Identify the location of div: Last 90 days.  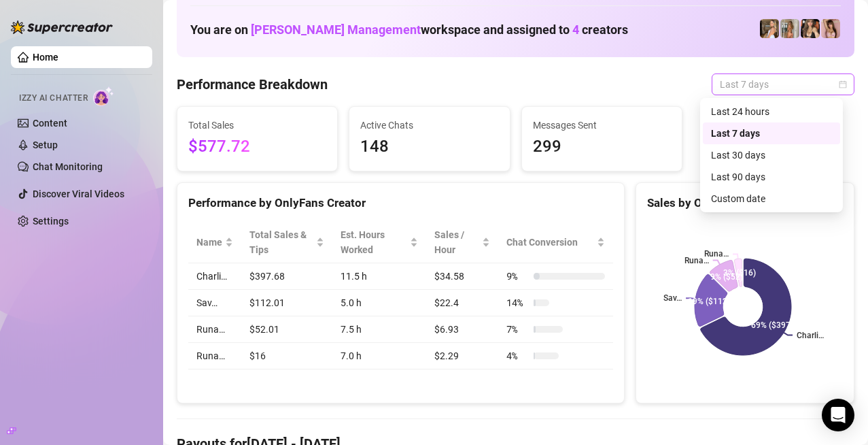
(772, 177).